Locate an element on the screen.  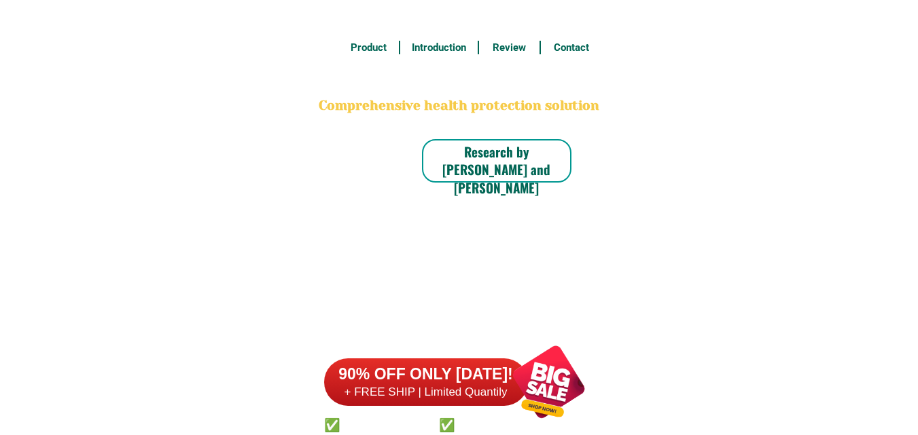
h3: FREE SHIPPING NATIONWIDE is located at coordinates (459, 18).